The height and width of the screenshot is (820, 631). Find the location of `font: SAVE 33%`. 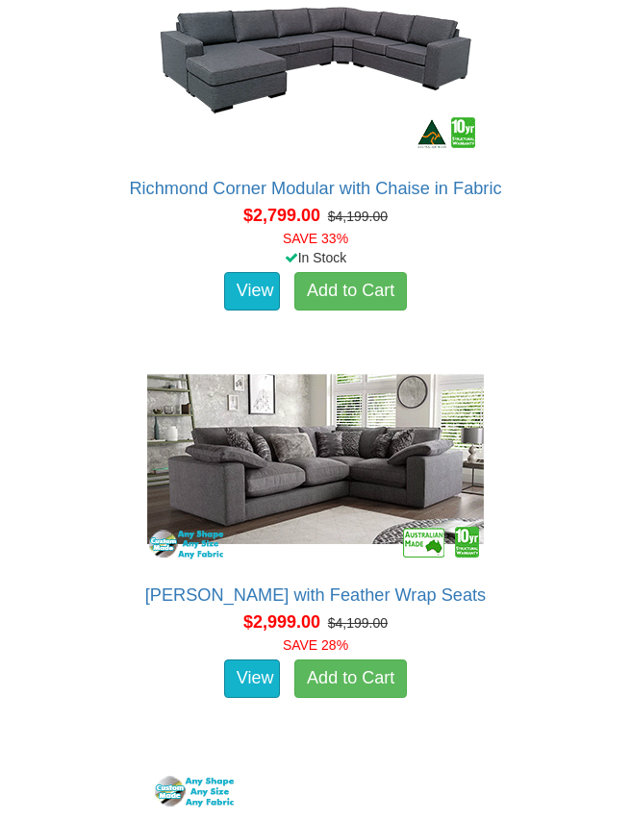

font: SAVE 33% is located at coordinates (315, 239).